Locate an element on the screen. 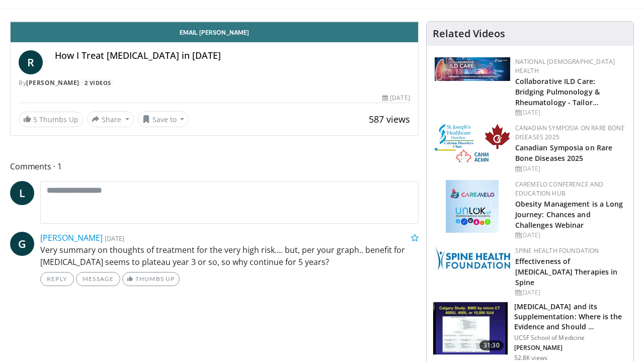  p: 52.8K views is located at coordinates (531, 358).